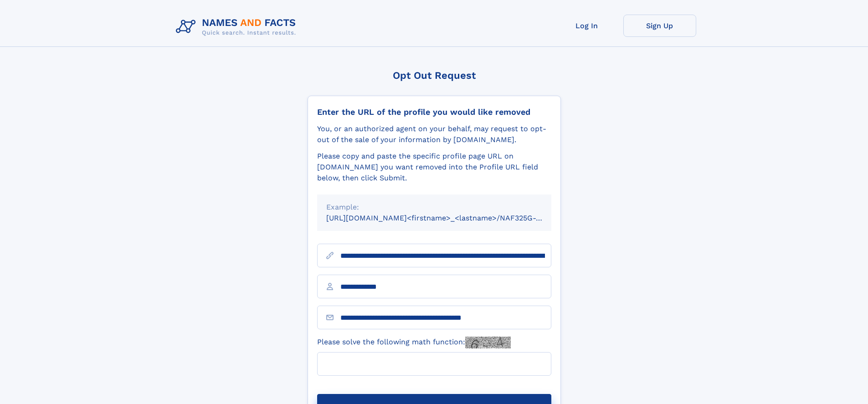 The height and width of the screenshot is (404, 868). Describe the element at coordinates (660, 26) in the screenshot. I see `a: Sign Up` at that location.